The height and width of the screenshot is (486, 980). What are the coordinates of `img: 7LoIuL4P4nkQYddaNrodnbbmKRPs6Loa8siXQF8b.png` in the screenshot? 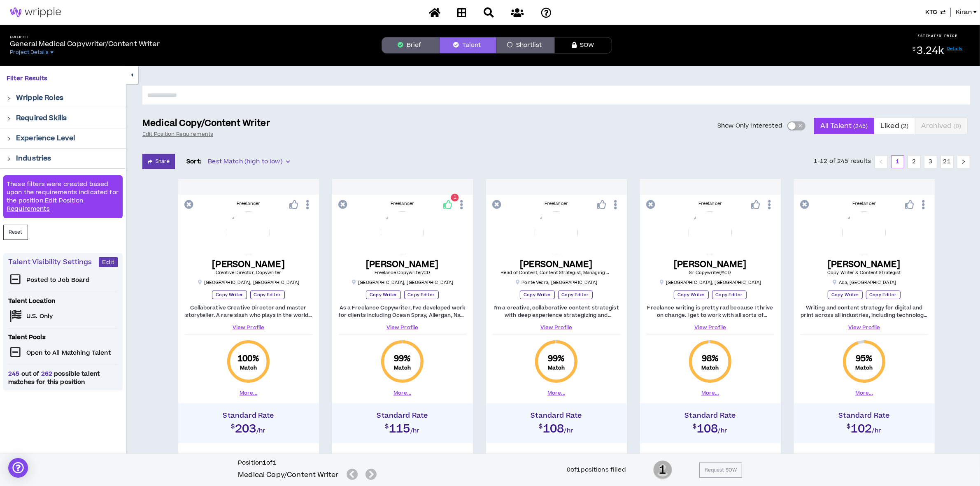 It's located at (864, 233).